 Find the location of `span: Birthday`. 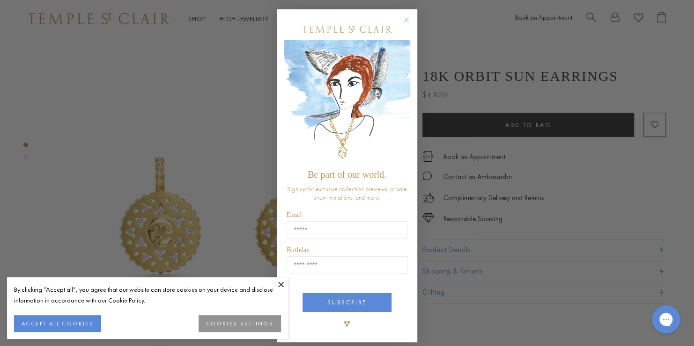

span: Birthday is located at coordinates (298, 250).